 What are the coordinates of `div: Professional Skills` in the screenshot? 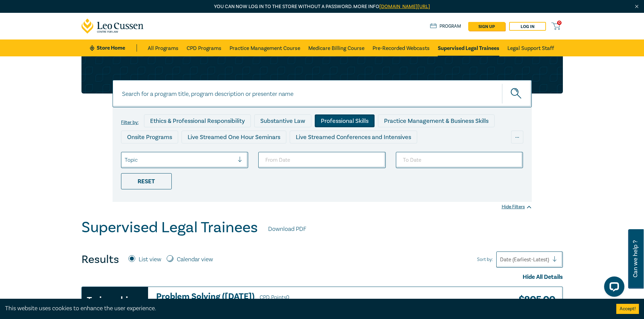 It's located at (344, 121).